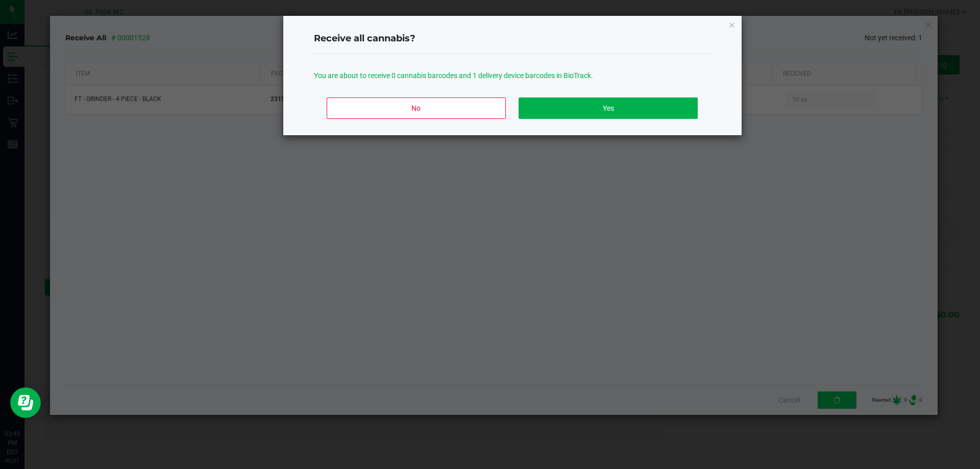 Image resolution: width=980 pixels, height=469 pixels. I want to click on p: You are about to receive 0 cannabis barcodes and 1 delivery device barcodes in BioTrack., so click(513, 75).